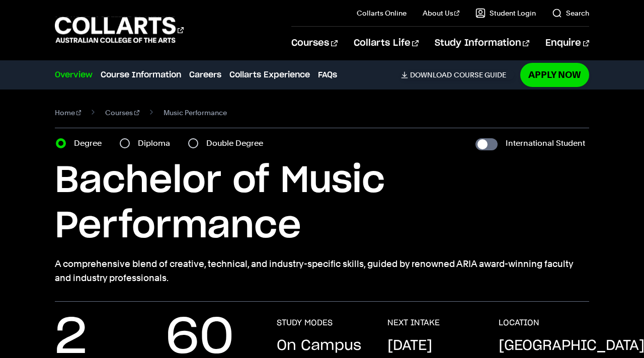  What do you see at coordinates (269, 75) in the screenshot?
I see `a: Collarts Experience` at bounding box center [269, 75].